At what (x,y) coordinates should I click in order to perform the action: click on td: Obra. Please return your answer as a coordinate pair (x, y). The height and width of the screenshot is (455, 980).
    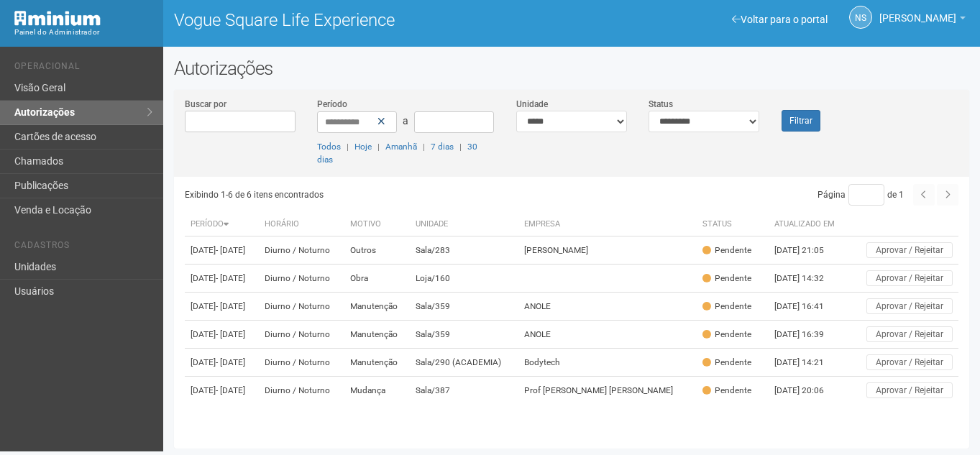
    Looking at the image, I should click on (377, 279).